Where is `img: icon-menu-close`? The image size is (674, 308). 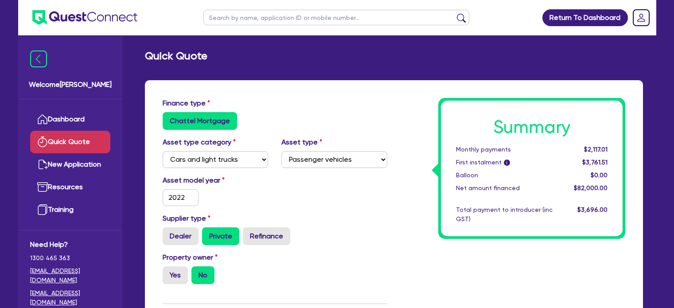 img: icon-menu-close is located at coordinates (39, 59).